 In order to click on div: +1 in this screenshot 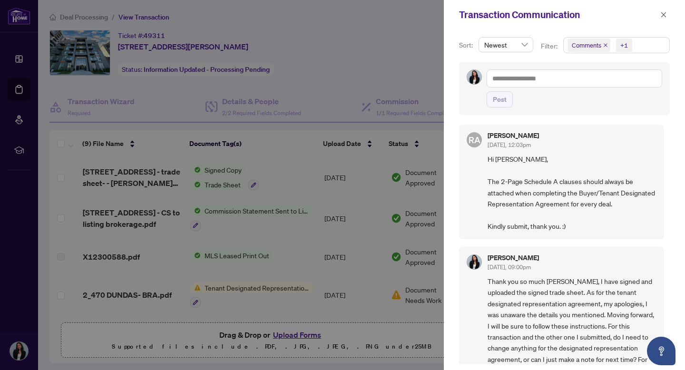, I will do `click(624, 45)`.